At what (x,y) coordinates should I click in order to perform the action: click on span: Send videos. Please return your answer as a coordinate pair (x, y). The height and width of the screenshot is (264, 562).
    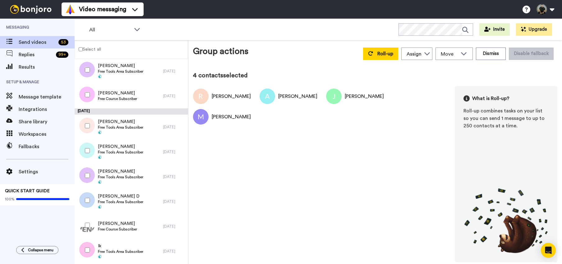
    Looking at the image, I should click on (37, 42).